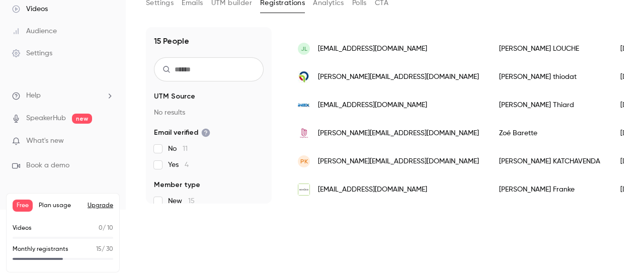 The width and height of the screenshot is (644, 277). What do you see at coordinates (185, 149) in the screenshot?
I see `span: 11` at bounding box center [185, 149].